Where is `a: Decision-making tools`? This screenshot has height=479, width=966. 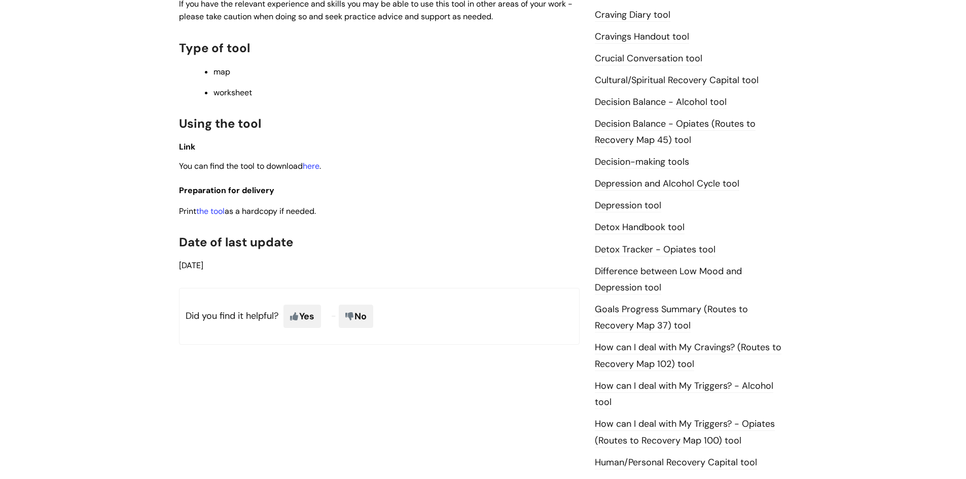 a: Decision-making tools is located at coordinates (642, 162).